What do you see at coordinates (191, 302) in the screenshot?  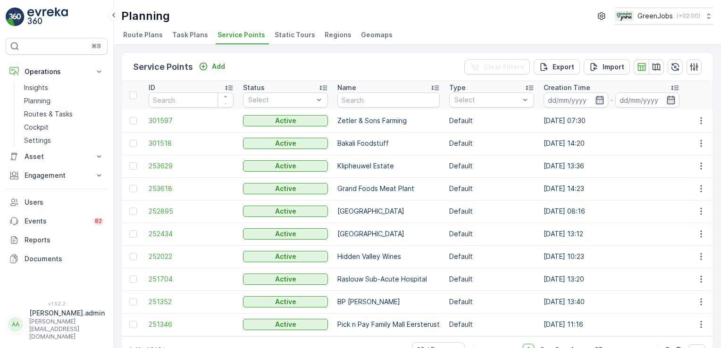 I see `a: 251352` at bounding box center [191, 302].